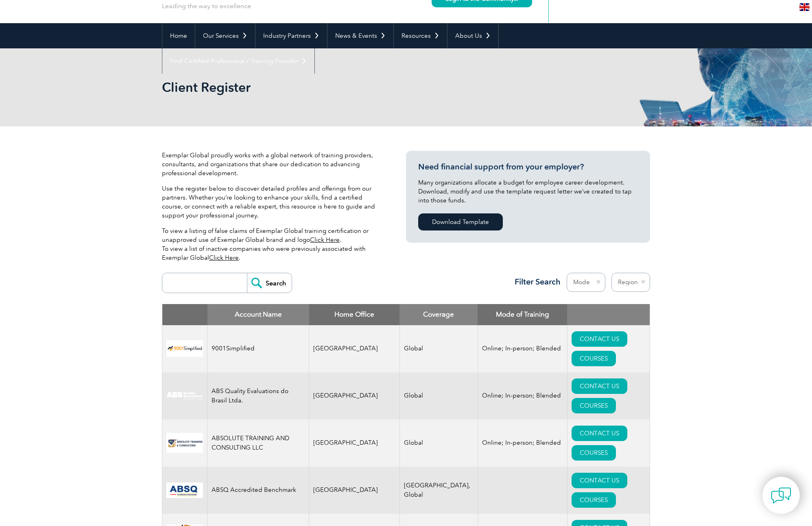 This screenshot has width=812, height=526. Describe the element at coordinates (225, 36) in the screenshot. I see `a: Our Services` at that location.